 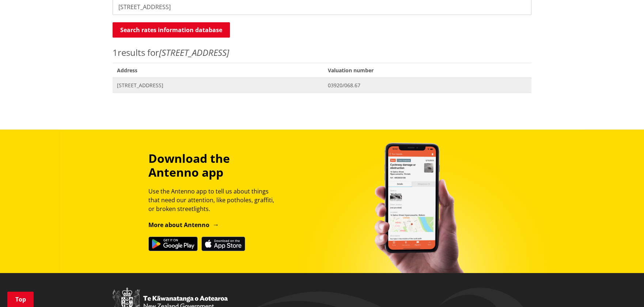 I want to click on img: Download on the App Store, so click(x=224, y=244).